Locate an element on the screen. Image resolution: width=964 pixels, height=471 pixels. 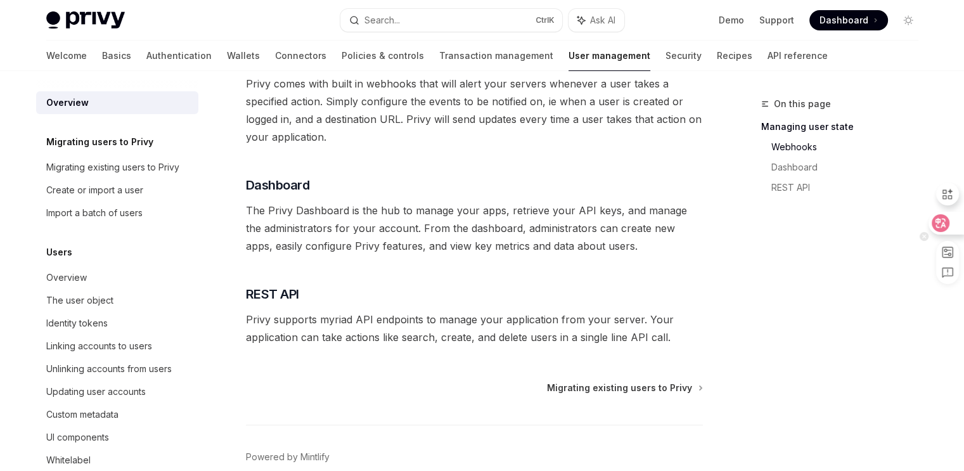
span: Ask AI is located at coordinates (602, 20).